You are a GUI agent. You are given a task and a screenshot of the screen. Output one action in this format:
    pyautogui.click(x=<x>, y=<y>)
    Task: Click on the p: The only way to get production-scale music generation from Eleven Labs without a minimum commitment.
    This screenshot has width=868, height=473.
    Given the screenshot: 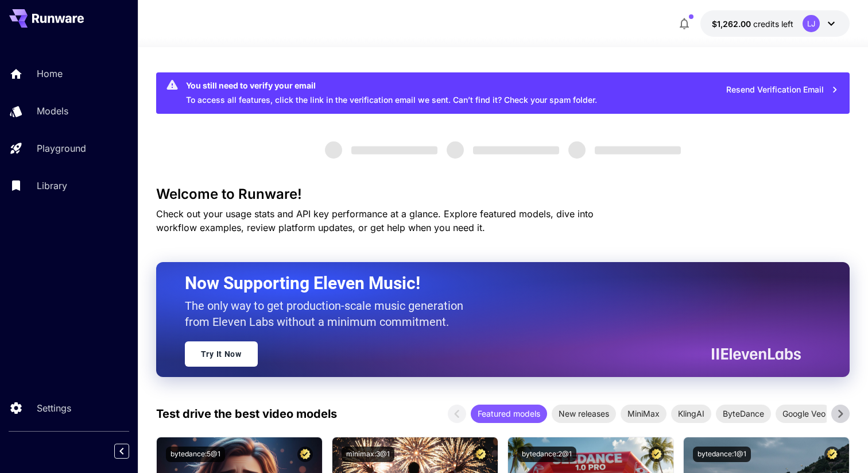 What is the action you would take?
    pyautogui.click(x=329, y=314)
    